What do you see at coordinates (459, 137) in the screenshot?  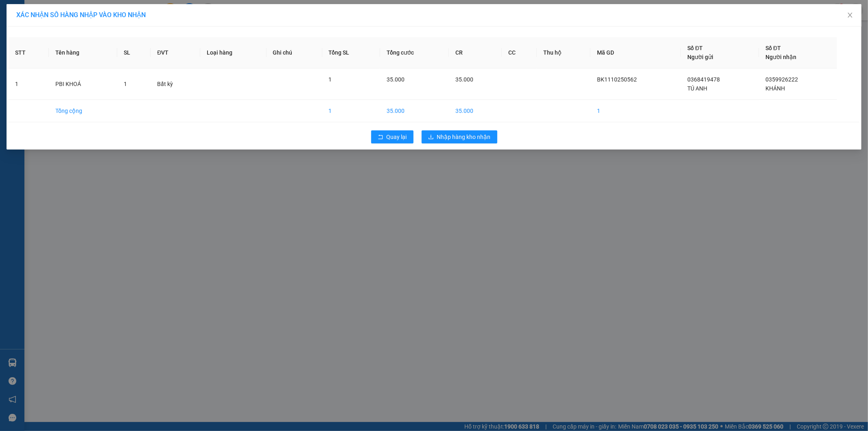 I see `button: downloadNhập hàng kho nhận` at bounding box center [459, 137].